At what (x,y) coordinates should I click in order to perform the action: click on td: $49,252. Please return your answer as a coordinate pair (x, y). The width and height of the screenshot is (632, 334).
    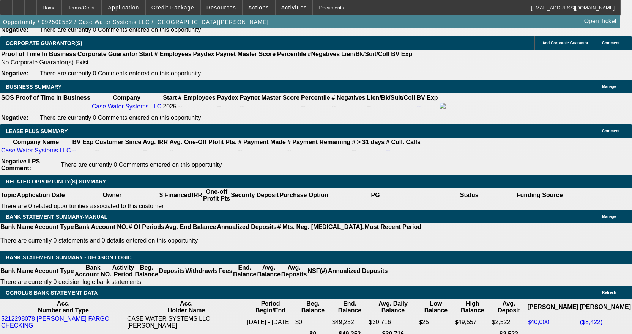
    Looking at the image, I should click on (350, 323).